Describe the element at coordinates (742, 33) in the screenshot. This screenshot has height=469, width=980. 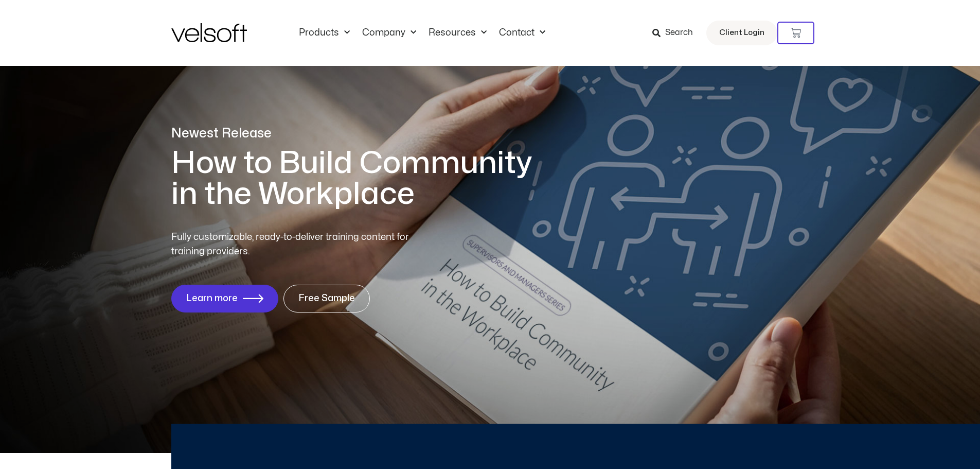
I see `span: Client Login` at that location.